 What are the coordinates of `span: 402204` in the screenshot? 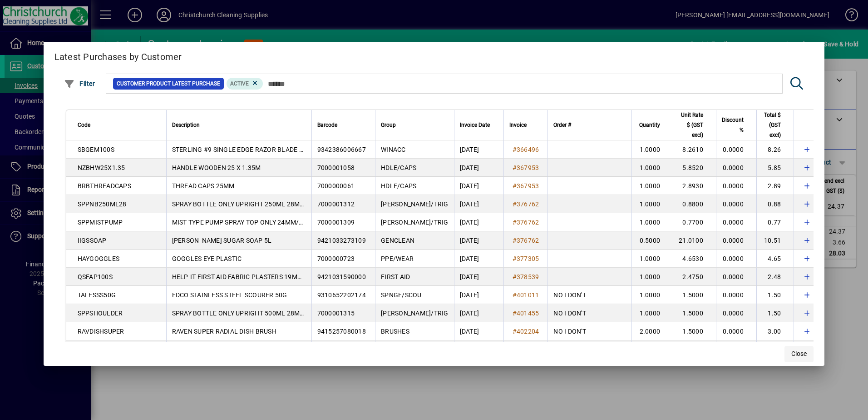 It's located at (528, 331).